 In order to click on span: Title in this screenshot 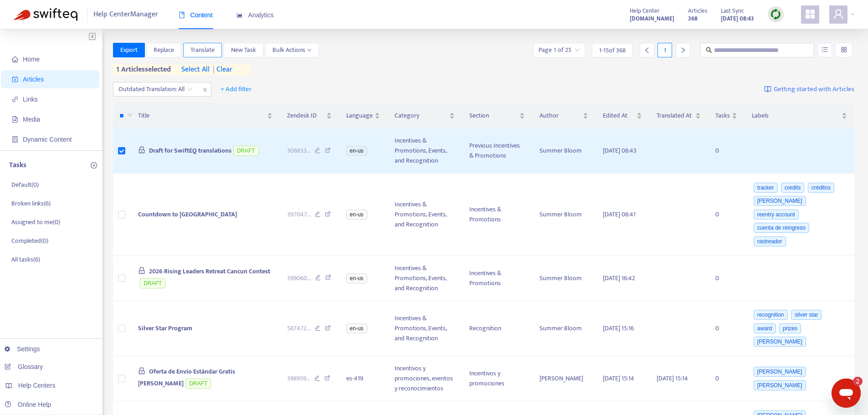, I will do `click(201, 115)`.